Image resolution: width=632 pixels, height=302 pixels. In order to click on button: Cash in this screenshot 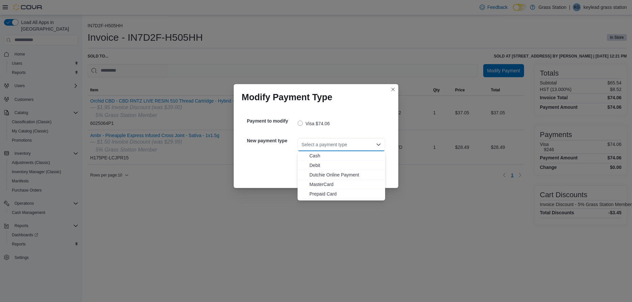, I will do `click(341, 156)`.